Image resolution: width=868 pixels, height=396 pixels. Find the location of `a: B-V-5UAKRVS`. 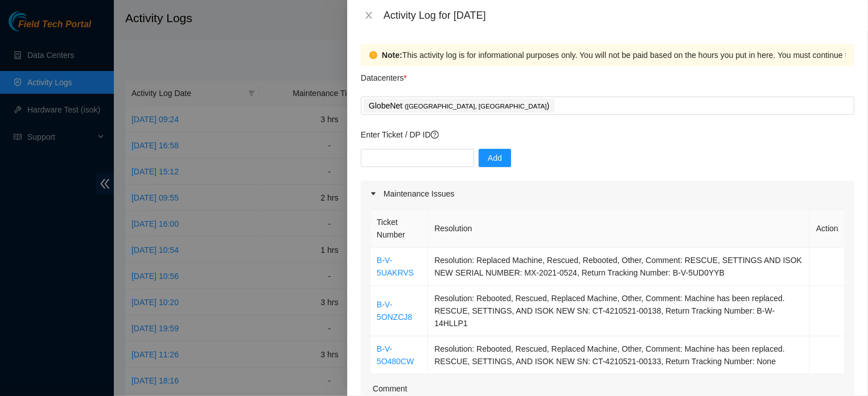

a: B-V-5UAKRVS is located at coordinates (395, 267).